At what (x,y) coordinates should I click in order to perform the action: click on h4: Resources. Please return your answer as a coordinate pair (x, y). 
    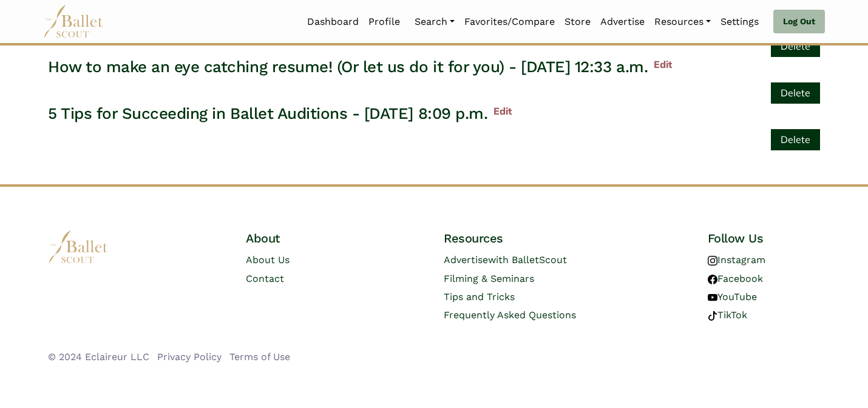
    Looking at the image, I should click on (533, 238).